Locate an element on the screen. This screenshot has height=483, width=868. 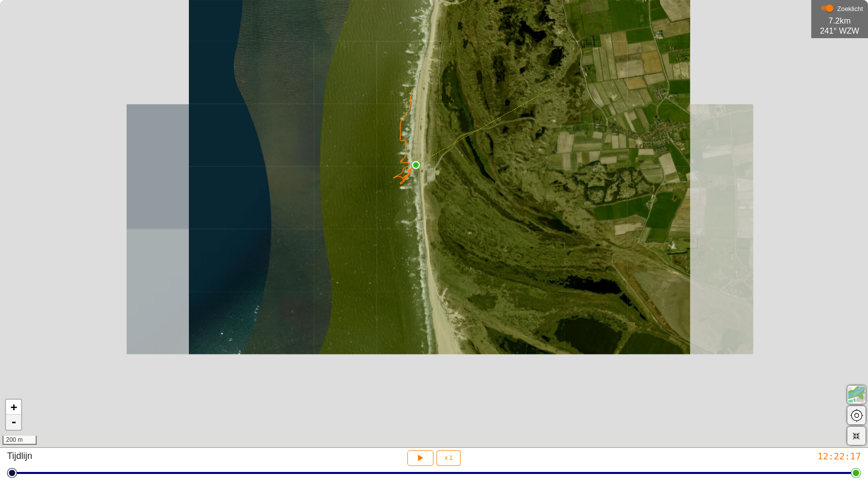
a: Zoom out is located at coordinates (13, 422).